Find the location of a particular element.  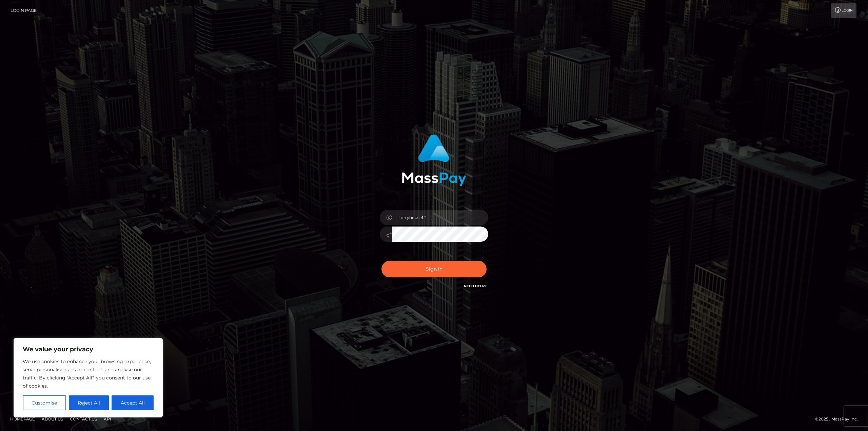

a: Homepage is located at coordinates (23, 419).